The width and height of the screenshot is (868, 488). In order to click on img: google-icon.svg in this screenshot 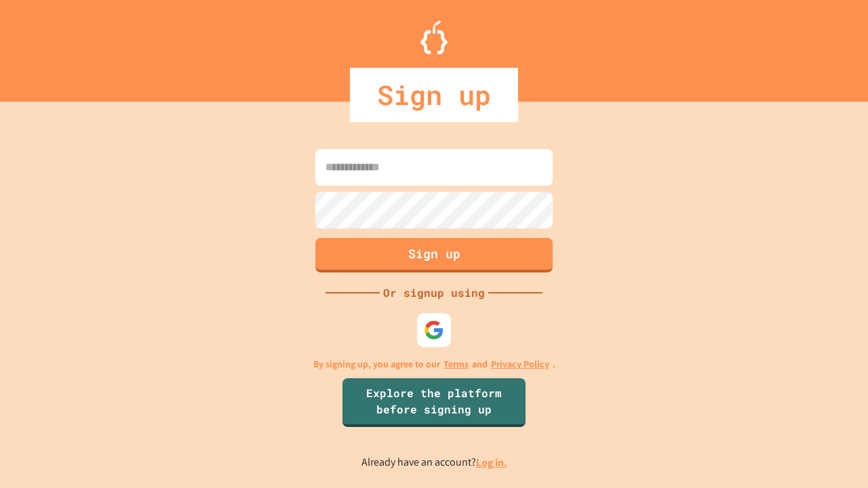, I will do `click(434, 330)`.